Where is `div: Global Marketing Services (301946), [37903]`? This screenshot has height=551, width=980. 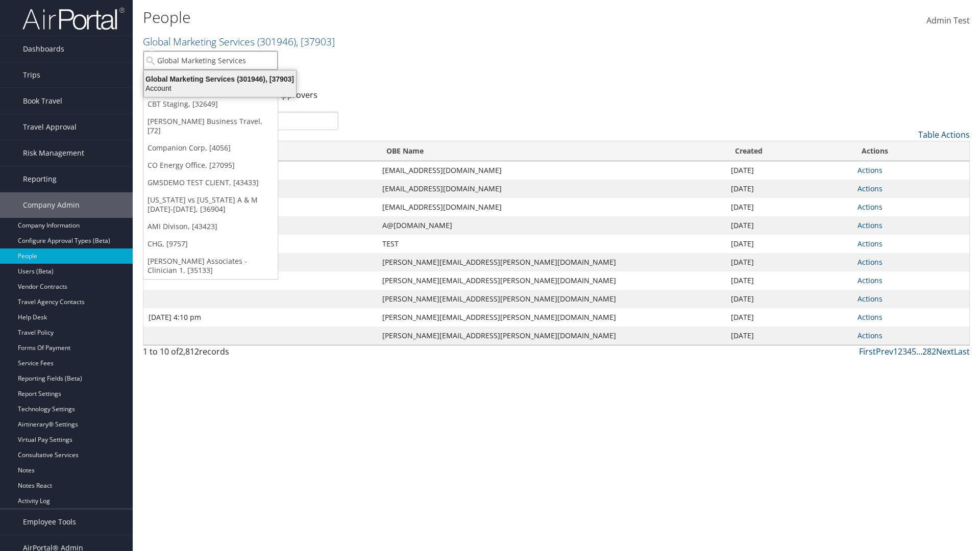
div: Global Marketing Services (301946), [37903] is located at coordinates (220, 79).